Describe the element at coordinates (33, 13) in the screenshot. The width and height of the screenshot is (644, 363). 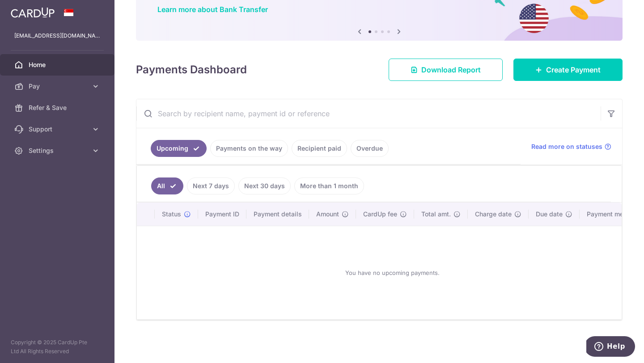
I see `img: CardUp` at that location.